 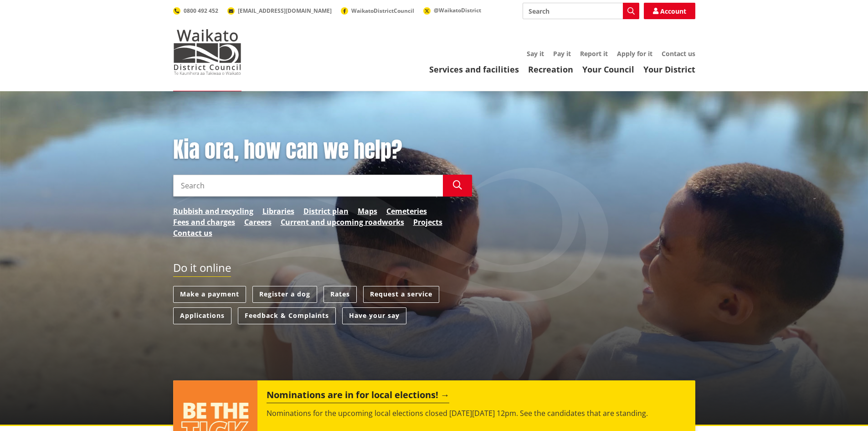 I want to click on span: 0800 492 452, so click(x=201, y=11).